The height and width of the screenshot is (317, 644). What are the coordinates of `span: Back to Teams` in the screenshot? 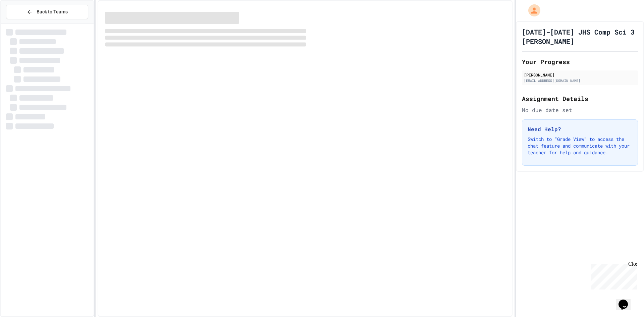 It's located at (52, 12).